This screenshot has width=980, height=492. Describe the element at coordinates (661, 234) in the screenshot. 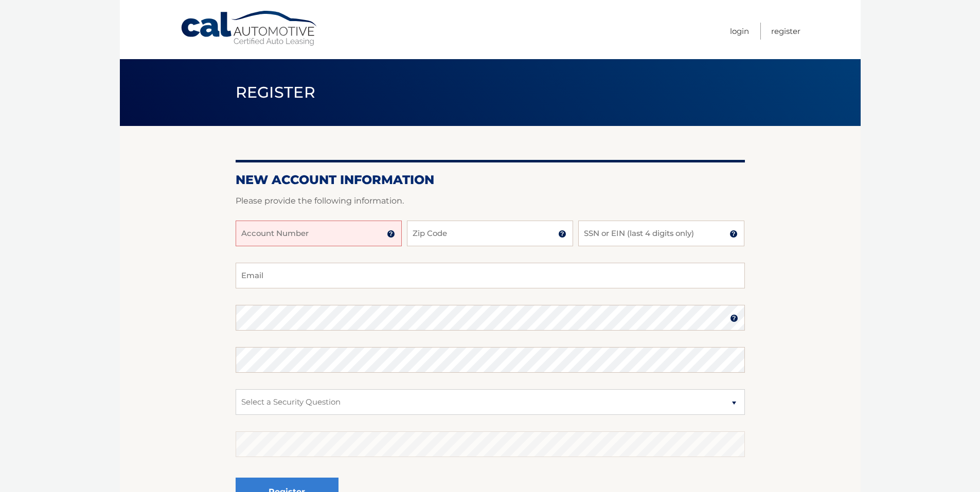

I see `input: SSN or EIN (last 4 digits only)` at that location.